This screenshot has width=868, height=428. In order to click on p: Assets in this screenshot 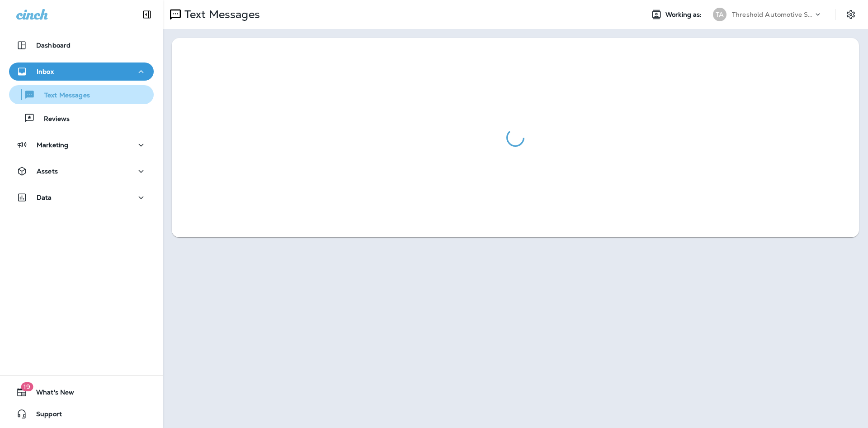, I will do `click(47, 171)`.